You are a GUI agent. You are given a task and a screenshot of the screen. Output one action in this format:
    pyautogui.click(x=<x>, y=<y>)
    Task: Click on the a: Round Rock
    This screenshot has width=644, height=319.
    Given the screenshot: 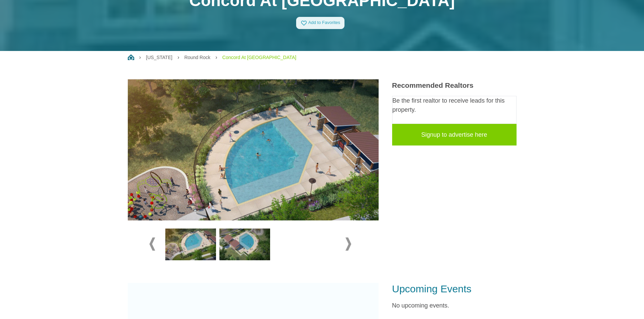 What is the action you would take?
    pyautogui.click(x=197, y=57)
    